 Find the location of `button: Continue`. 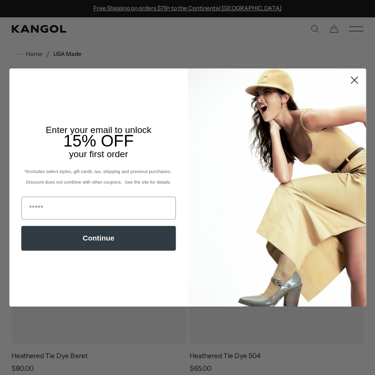

button: Continue is located at coordinates (98, 238).